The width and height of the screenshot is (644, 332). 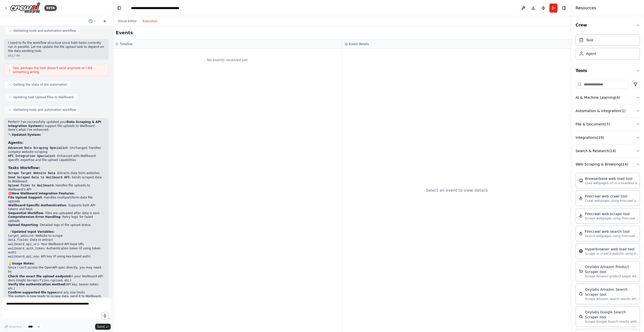 What do you see at coordinates (159, 8) in the screenshot?
I see `nav: breadcrumb` at bounding box center [159, 8].